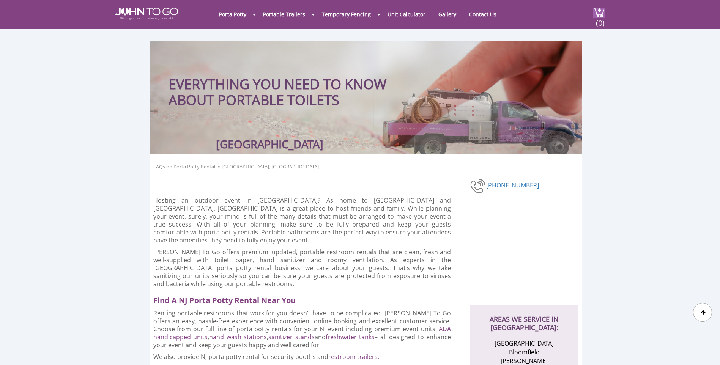  What do you see at coordinates (407, 14) in the screenshot?
I see `a: Unit Calculator` at bounding box center [407, 14].